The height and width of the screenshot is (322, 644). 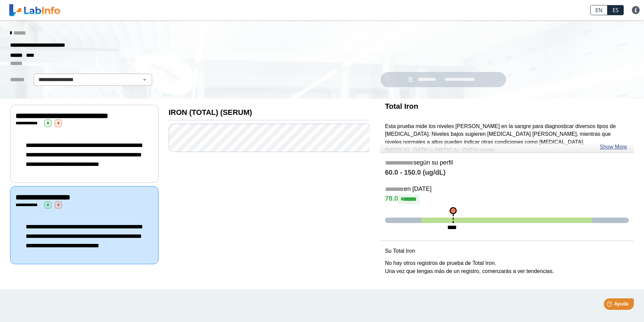 What do you see at coordinates (507, 251) in the screenshot?
I see `p: Su Total Iron` at bounding box center [507, 251].